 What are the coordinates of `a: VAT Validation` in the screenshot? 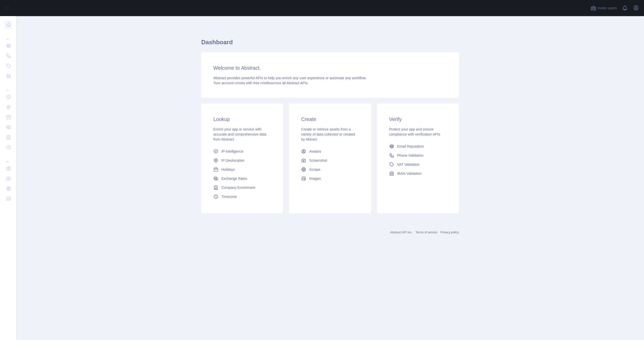 It's located at (417, 164).